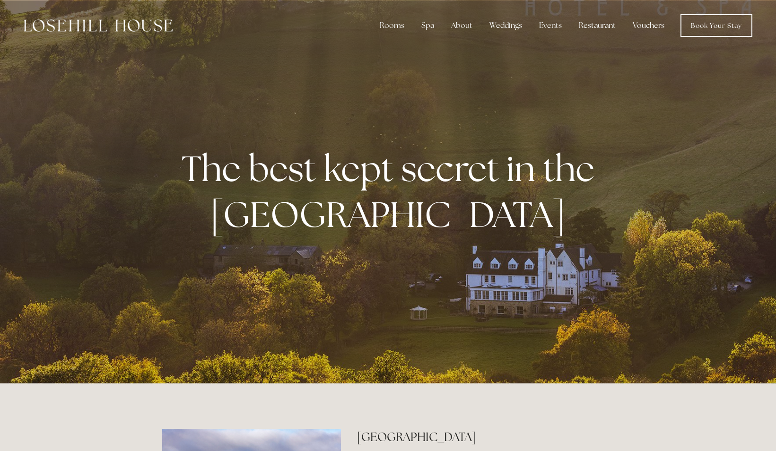 This screenshot has height=451, width=776. What do you see at coordinates (505, 26) in the screenshot?
I see `div: Weddings` at bounding box center [505, 26].